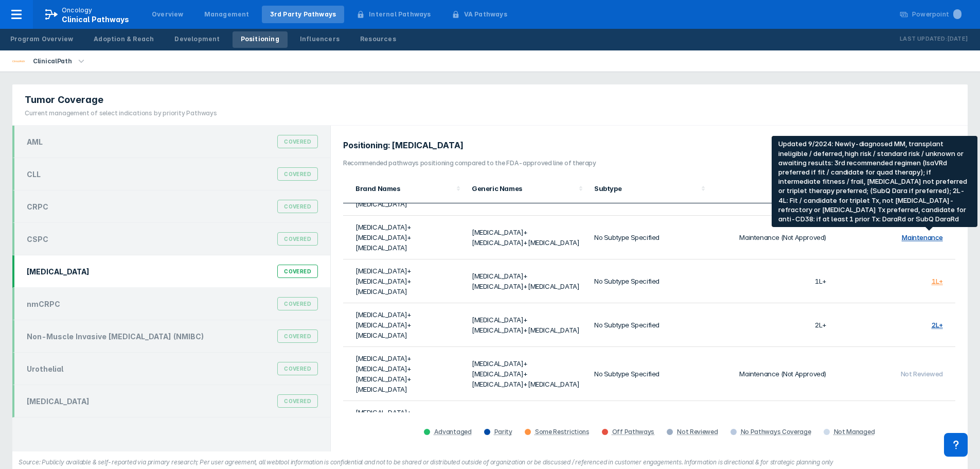  Describe the element at coordinates (453, 432) in the screenshot. I see `div: Advantaged` at that location.